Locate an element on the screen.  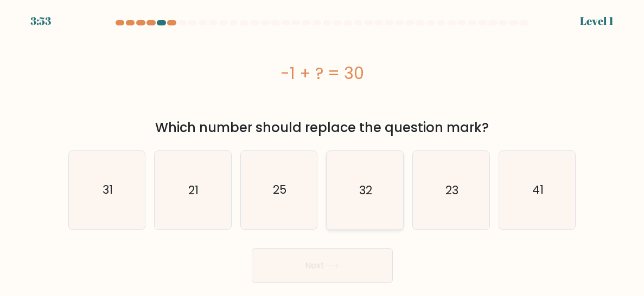
text: 41 is located at coordinates (538, 190).